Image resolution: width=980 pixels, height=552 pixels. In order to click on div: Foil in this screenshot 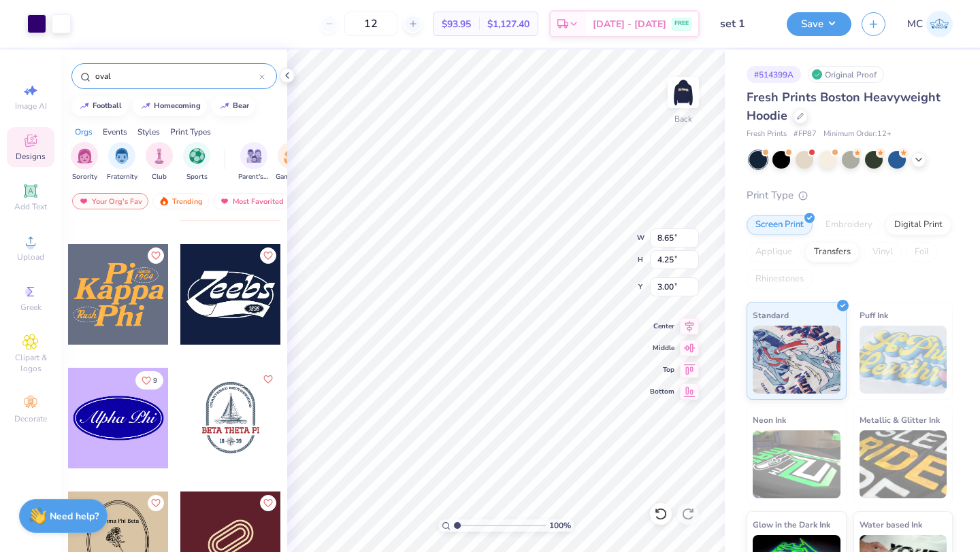, I will do `click(921, 253)`.